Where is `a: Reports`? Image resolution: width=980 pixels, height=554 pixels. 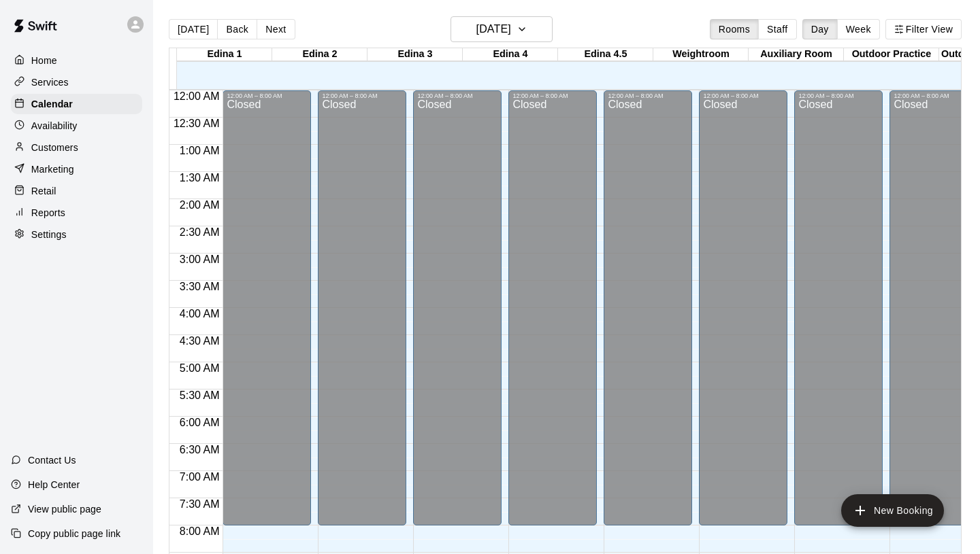
a: Reports is located at coordinates (76, 213).